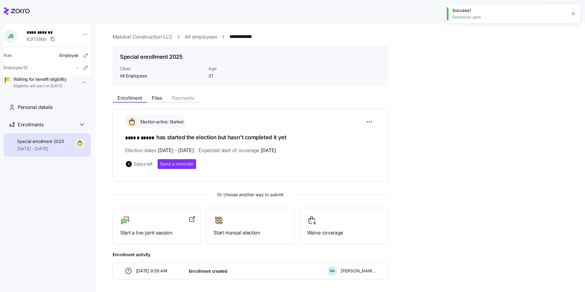 The width and height of the screenshot is (585, 292). I want to click on h1: Special enrollment 2025, so click(151, 57).